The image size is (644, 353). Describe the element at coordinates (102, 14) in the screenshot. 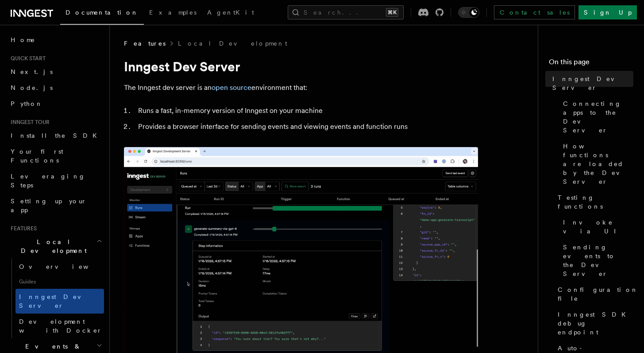

I see `a: Documentation` at that location.